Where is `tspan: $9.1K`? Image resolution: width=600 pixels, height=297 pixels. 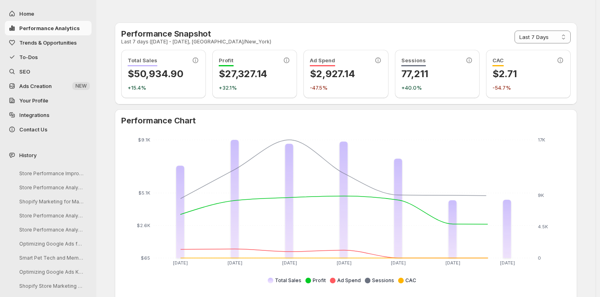 tspan: $9.1K is located at coordinates (144, 140).